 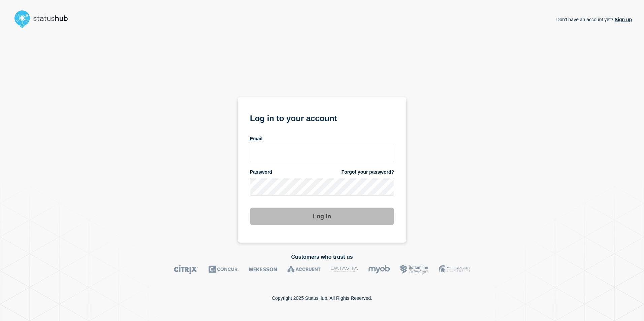 I want to click on p: Don't have an account yet?, so click(x=594, y=20).